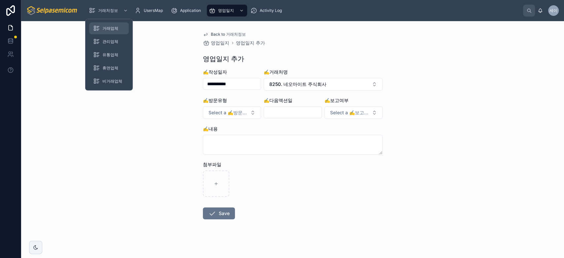 This screenshot has width=564, height=258. I want to click on span: ✍️거래처명, so click(276, 72).